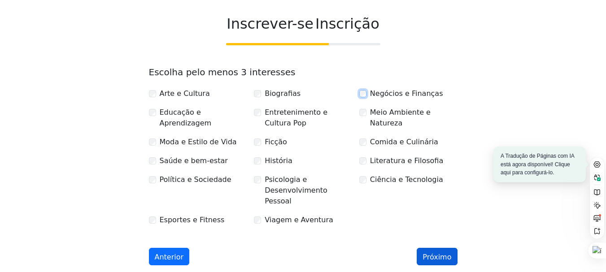 This screenshot has width=606, height=272. I want to click on font: Entretenimento e Cultura Pop, so click(296, 118).